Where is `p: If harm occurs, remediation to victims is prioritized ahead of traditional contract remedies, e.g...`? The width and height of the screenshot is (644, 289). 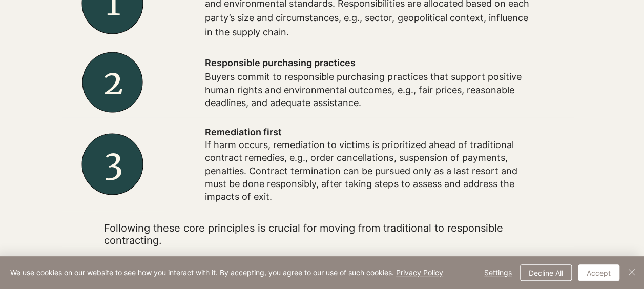 p: If harm occurs, remediation to victims is prioritized ahead of traditional contract remedies, e.g... is located at coordinates (369, 171).